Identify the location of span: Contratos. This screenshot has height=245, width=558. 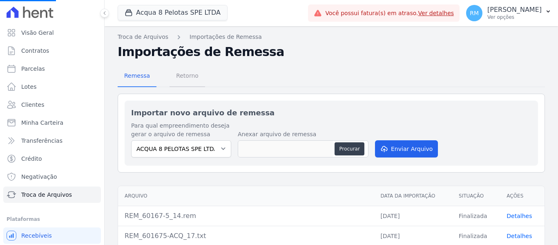
(35, 51).